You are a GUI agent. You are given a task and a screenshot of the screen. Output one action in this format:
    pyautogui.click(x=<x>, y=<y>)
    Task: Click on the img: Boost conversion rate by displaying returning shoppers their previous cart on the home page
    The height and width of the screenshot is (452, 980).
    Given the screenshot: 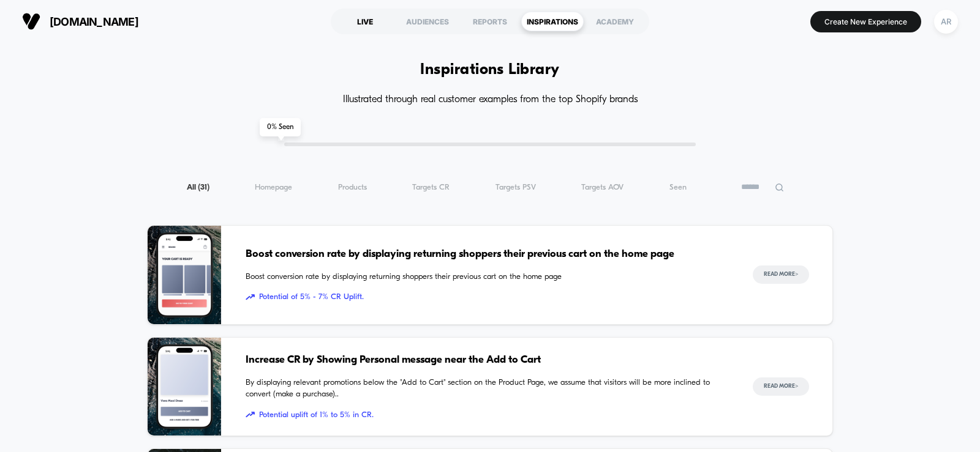 What is the action you would take?
    pyautogui.click(x=185, y=275)
    